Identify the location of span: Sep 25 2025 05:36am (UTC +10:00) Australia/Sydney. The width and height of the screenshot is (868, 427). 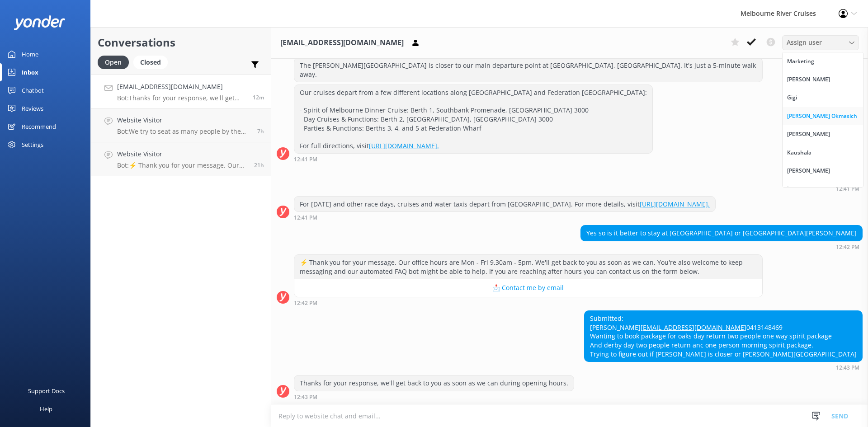
(261, 131).